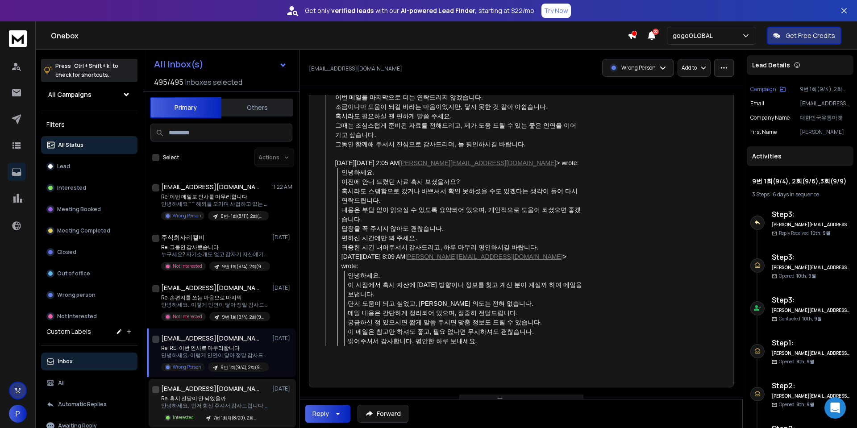 The height and width of the screenshot is (428, 857). Describe the element at coordinates (462, 247) in the screenshot. I see `div: 귀중한 시간 내어주셔서 감사드리고, 하루 마무리 평안하시길 바랍니다.` at that location.